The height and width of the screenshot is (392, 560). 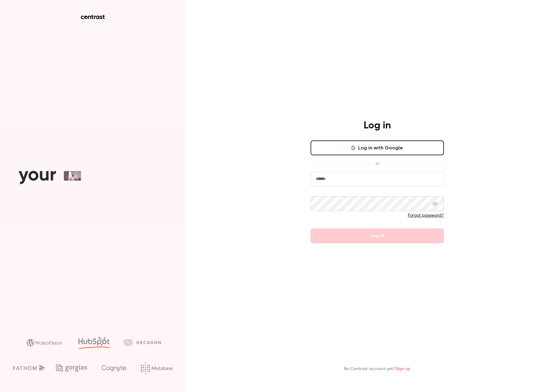 What do you see at coordinates (425, 215) in the screenshot?
I see `a: Forgot password?` at bounding box center [425, 215].